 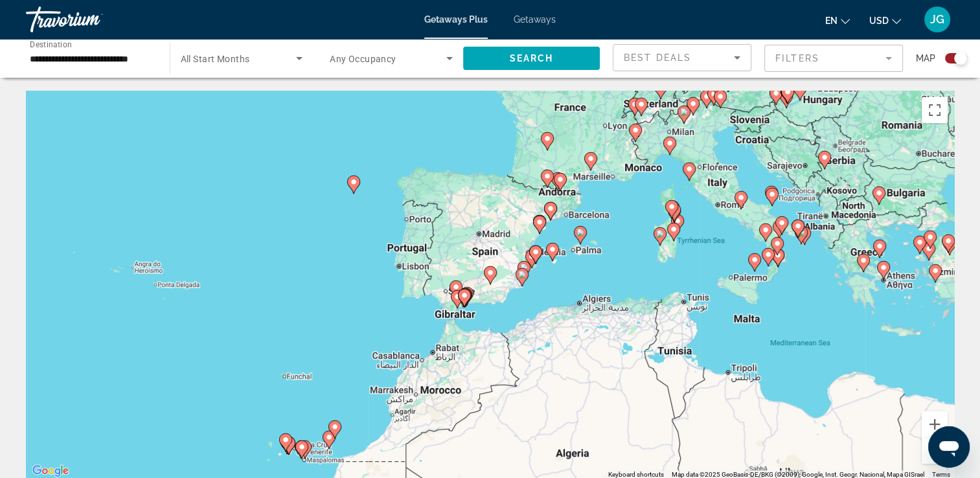 What do you see at coordinates (934, 451) in the screenshot?
I see `button: Zoom out` at bounding box center [934, 451].